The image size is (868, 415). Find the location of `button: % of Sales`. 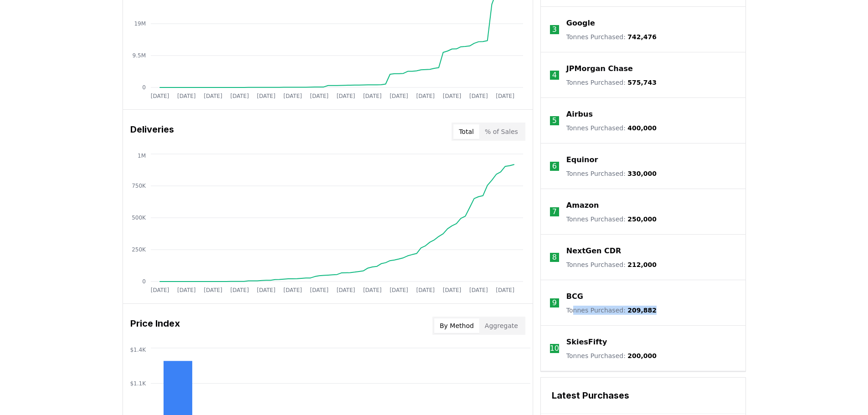

button: % of Sales is located at coordinates (501, 132).